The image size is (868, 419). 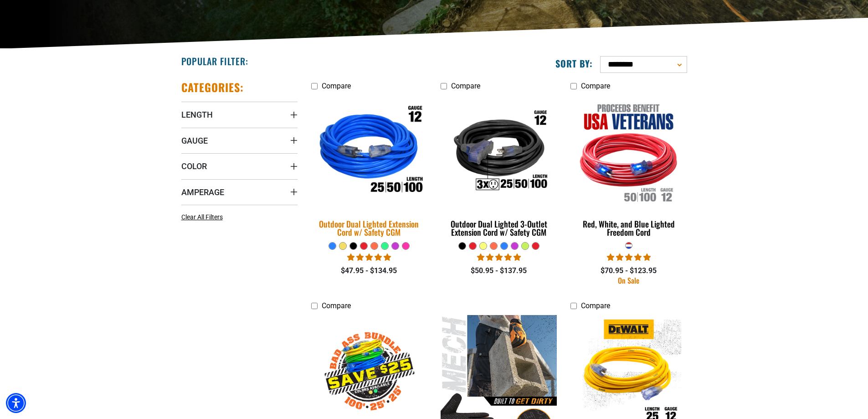 What do you see at coordinates (499, 169) in the screenshot?
I see `a: Outdoor Dual Lighted 3-Outlet Extension Cord w/ Safety CGM Outdoor Dual Lighted 3-Outlet Extensio...` at bounding box center [499, 169].